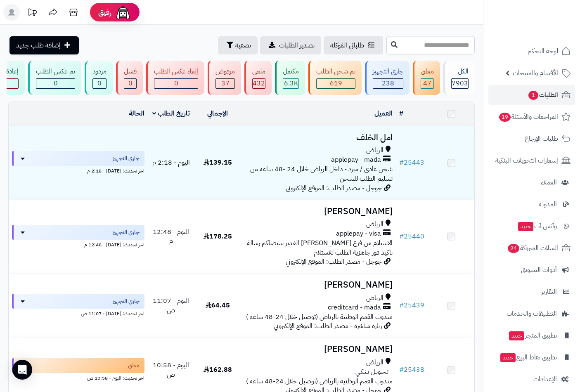 The image size is (580, 392). Describe the element at coordinates (218, 163) in the screenshot. I see `span: 139.15` at that location.